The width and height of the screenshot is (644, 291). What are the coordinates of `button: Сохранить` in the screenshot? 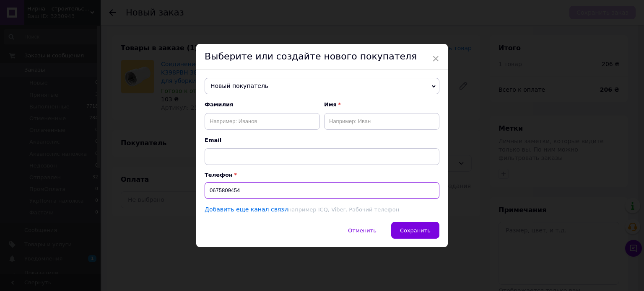 It's located at (415, 231).